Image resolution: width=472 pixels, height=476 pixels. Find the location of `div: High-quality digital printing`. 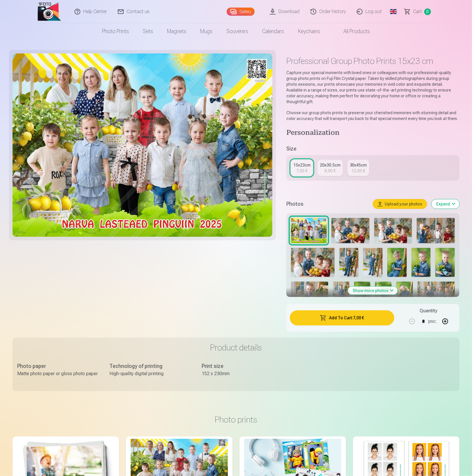

div: High-quality digital printing is located at coordinates (150, 374).